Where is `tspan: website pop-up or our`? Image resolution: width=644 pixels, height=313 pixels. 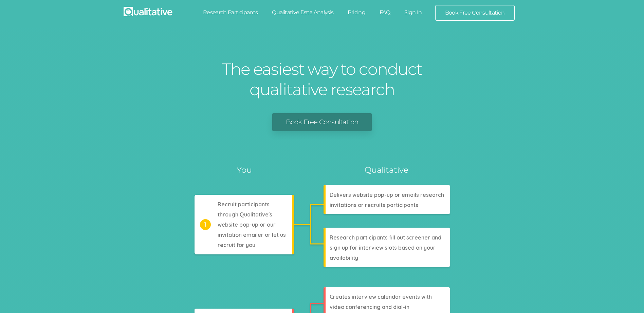 tspan: website pop-up or our is located at coordinates (246, 225).